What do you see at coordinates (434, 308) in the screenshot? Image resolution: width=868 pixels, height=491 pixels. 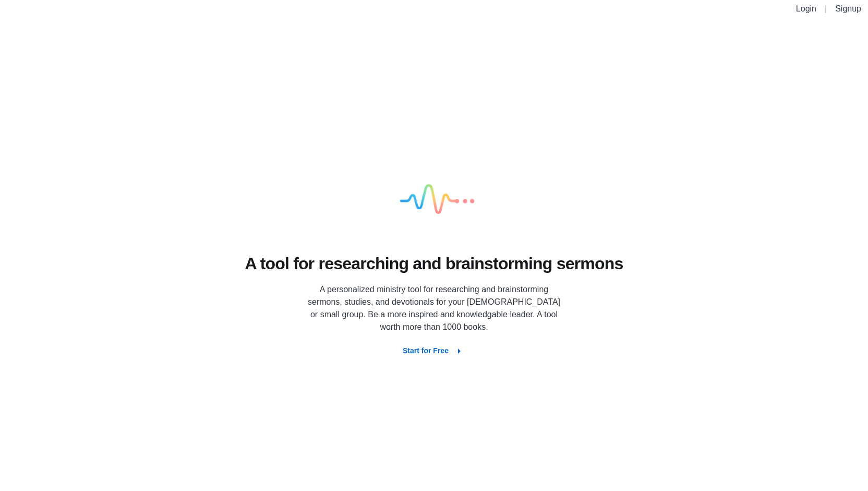 I see `p: A personalized ministry tool for researching and brainstorming sermons, studies, and devotionals ...` at bounding box center [434, 308].